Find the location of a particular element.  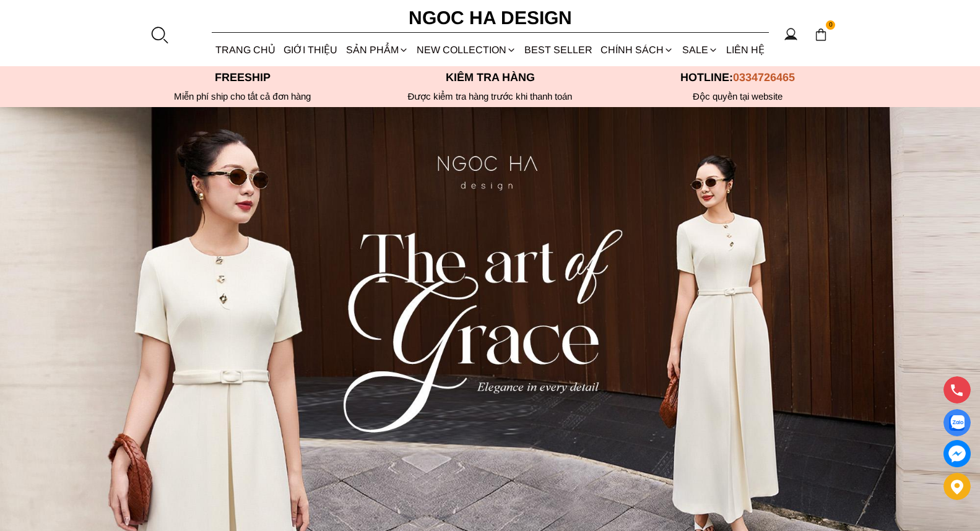

a: NEW COLLECTION is located at coordinates (466, 50).